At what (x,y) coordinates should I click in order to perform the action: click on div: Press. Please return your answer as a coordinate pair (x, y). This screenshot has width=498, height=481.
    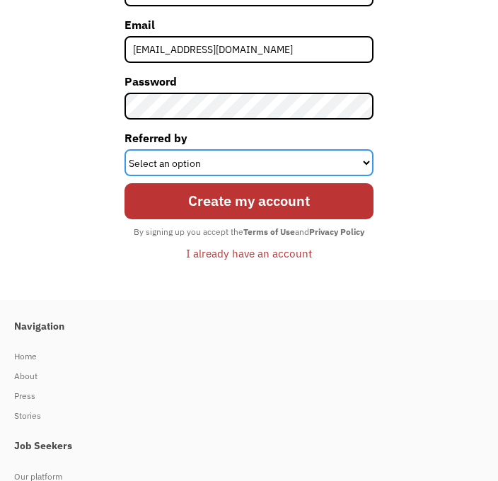
    Looking at the image, I should click on (242, 396).